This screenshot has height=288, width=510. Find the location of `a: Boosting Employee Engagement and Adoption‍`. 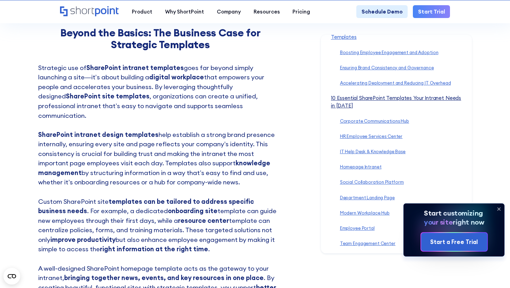

a: Boosting Employee Engagement and Adoption‍ is located at coordinates (389, 52).